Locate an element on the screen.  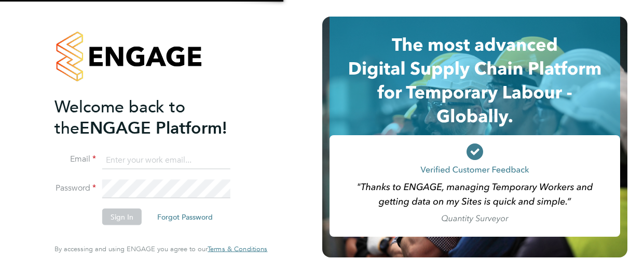
button: Sign In is located at coordinates (122, 217).